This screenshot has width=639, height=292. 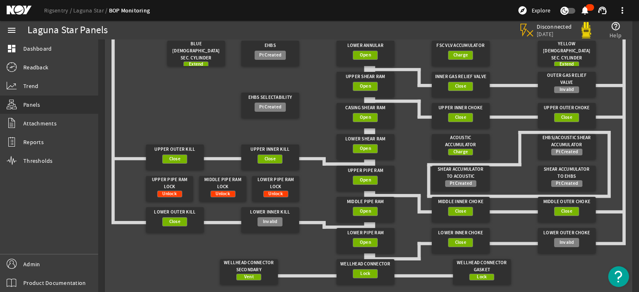 I want to click on span: Trend, so click(x=31, y=86).